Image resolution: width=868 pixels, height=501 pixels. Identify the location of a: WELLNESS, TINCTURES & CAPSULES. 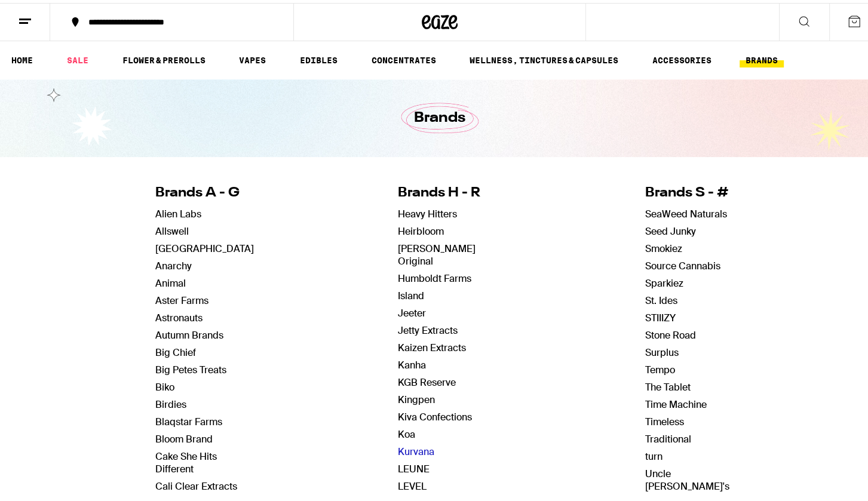
(544, 58).